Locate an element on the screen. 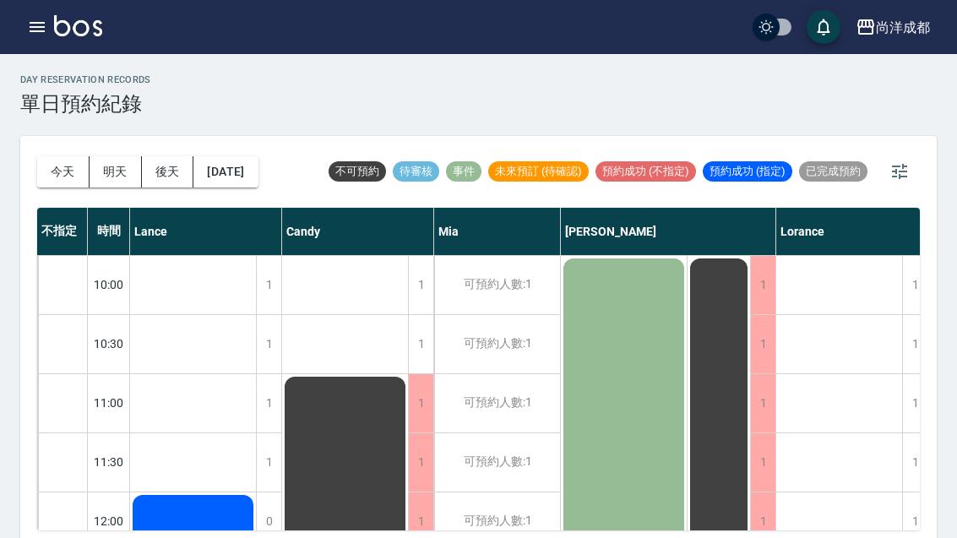  button: save is located at coordinates (823, 27).